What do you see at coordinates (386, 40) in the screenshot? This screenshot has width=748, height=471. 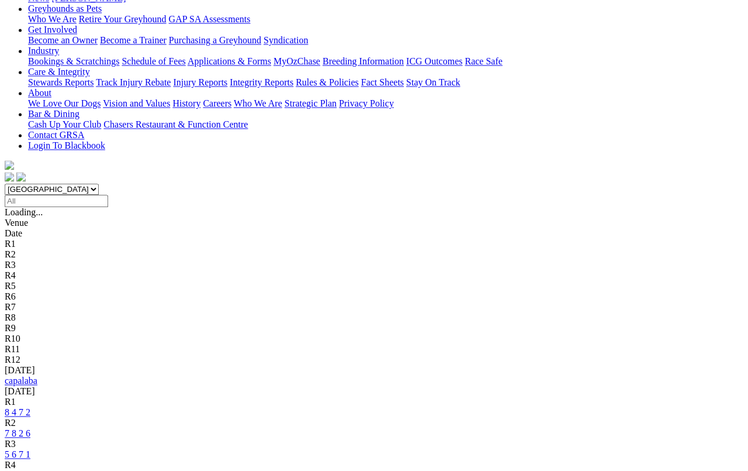 I see `div: Get Involved` at bounding box center [386, 40].